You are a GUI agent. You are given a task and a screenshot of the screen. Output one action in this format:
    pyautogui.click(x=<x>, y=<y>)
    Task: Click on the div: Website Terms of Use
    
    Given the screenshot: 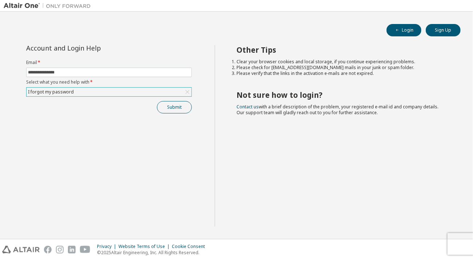 What is the action you would take?
    pyautogui.click(x=145, y=246)
    